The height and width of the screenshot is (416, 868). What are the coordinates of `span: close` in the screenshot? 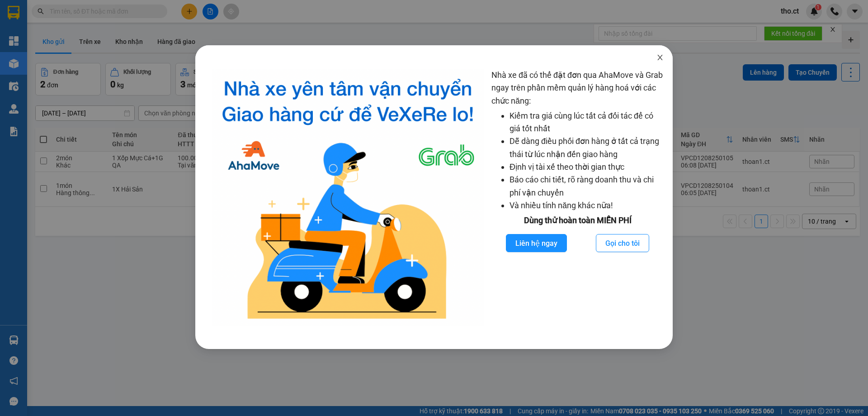 It's located at (661, 57).